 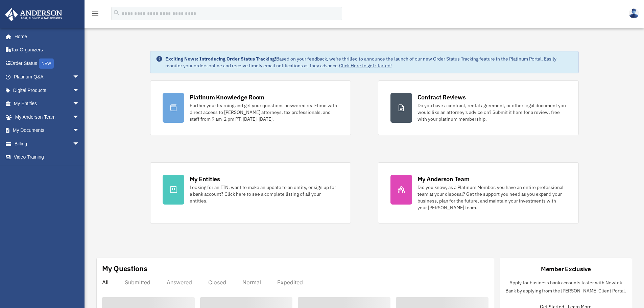 What do you see at coordinates (492, 112) in the screenshot?
I see `div: Do you have a contract, rental agreement, or other legal document you would like an attorney's ad...` at bounding box center [492, 112].